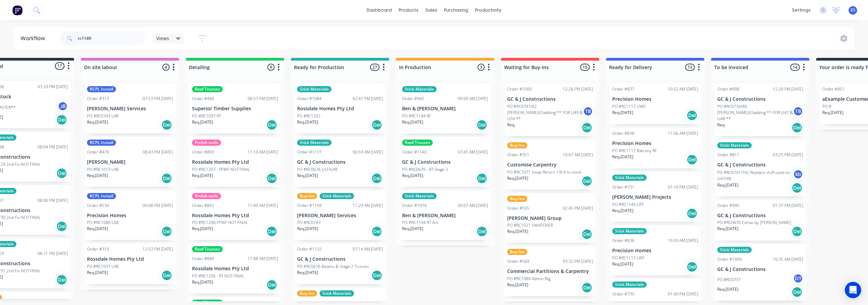 The height and width of the screenshot is (305, 868). I want to click on div: kb, so click(798, 174).